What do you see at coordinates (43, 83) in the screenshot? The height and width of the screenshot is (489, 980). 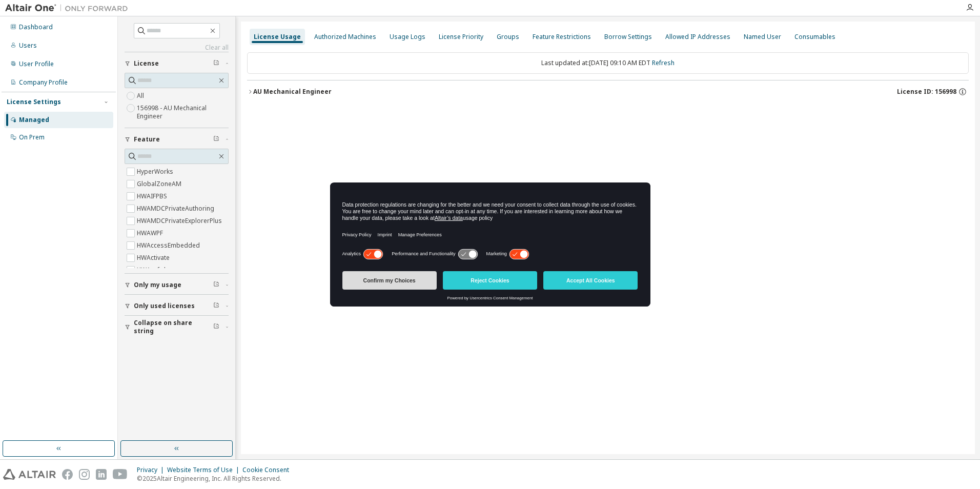 I see `div: Company Profile` at bounding box center [43, 83].